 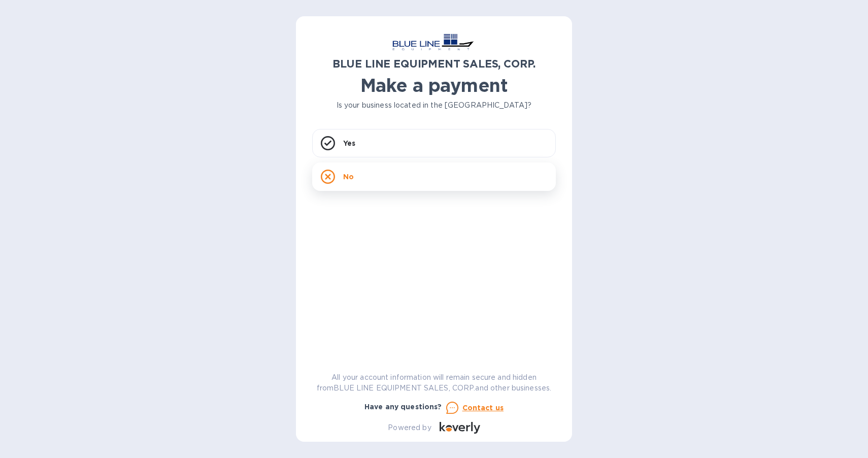 What do you see at coordinates (403, 407) in the screenshot?
I see `b: Have any questions?` at bounding box center [403, 407].